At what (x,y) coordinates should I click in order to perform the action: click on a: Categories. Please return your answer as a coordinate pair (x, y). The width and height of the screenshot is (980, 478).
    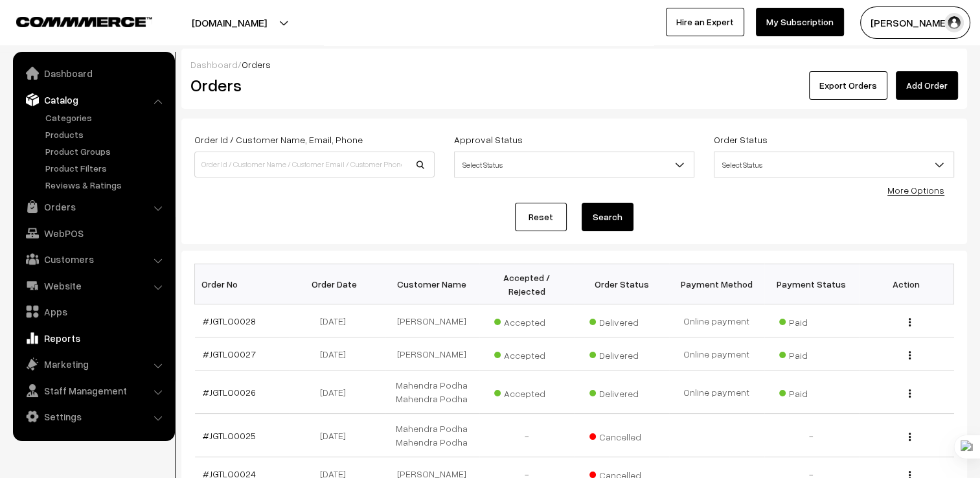
    Looking at the image, I should click on (106, 117).